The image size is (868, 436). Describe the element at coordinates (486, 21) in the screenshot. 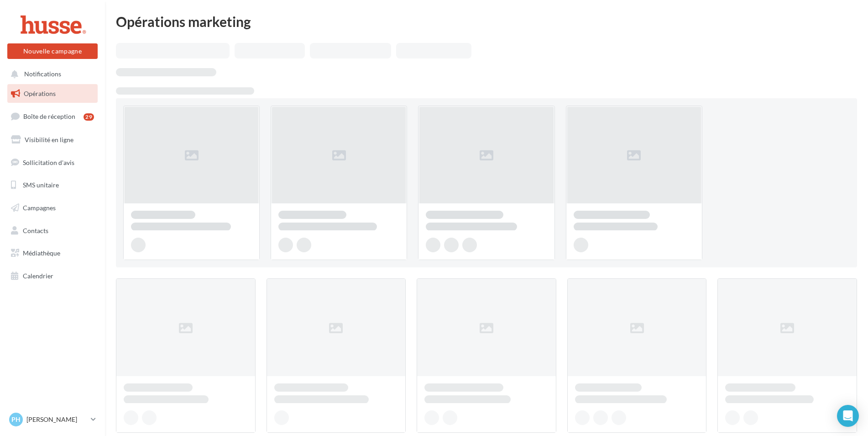

I see `div: Opérations marketing` at that location.